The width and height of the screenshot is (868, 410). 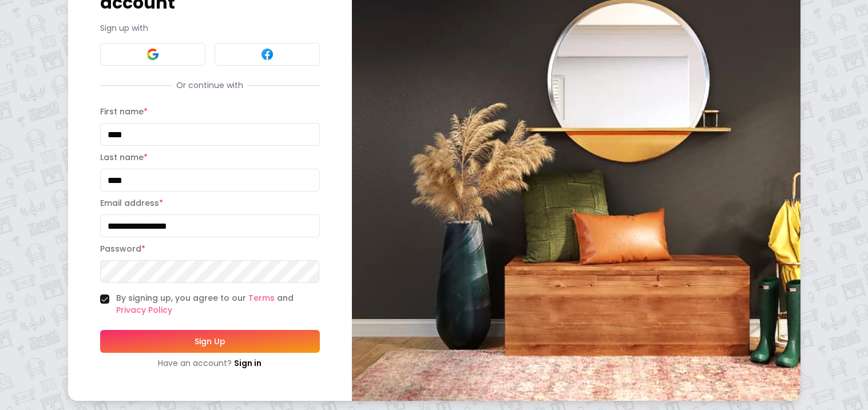 I want to click on button: Sign Up, so click(x=210, y=341).